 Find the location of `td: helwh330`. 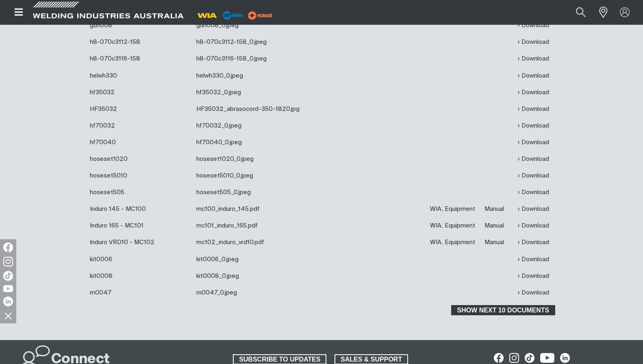

td: helwh330 is located at coordinates (141, 76).